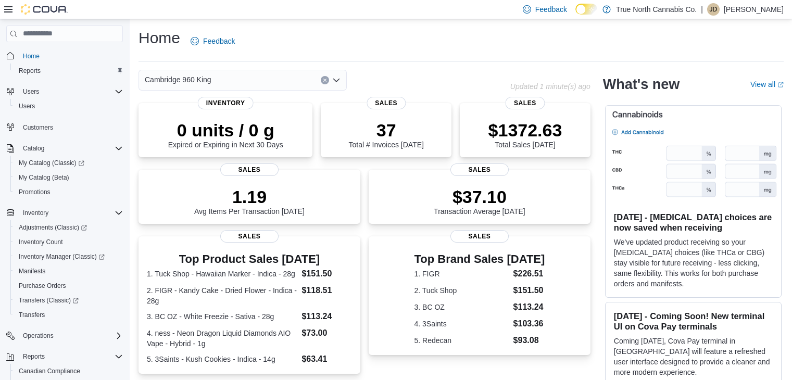 This screenshot has width=792, height=380. I want to click on a: Transfers, so click(32, 315).